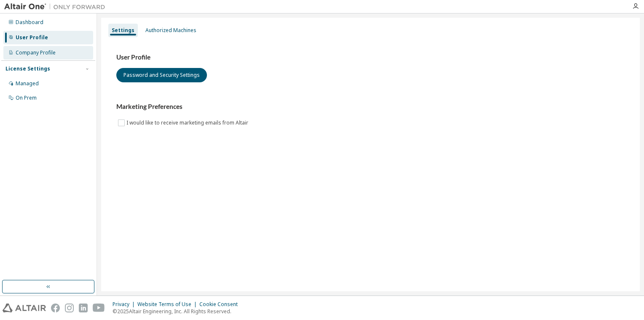  Describe the element at coordinates (177, 311) in the screenshot. I see `p: © 2025 Altair Engineering, Inc. All Rights Reserved.` at that location.